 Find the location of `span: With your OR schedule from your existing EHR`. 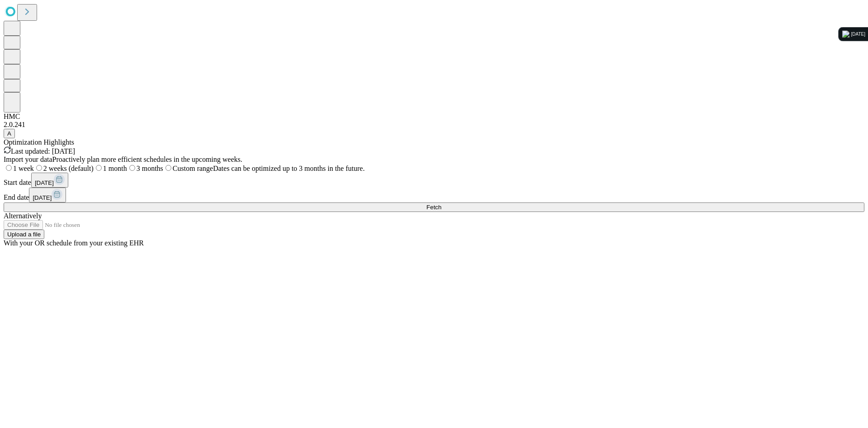

span: With your OR schedule from your existing EHR is located at coordinates (74, 243).